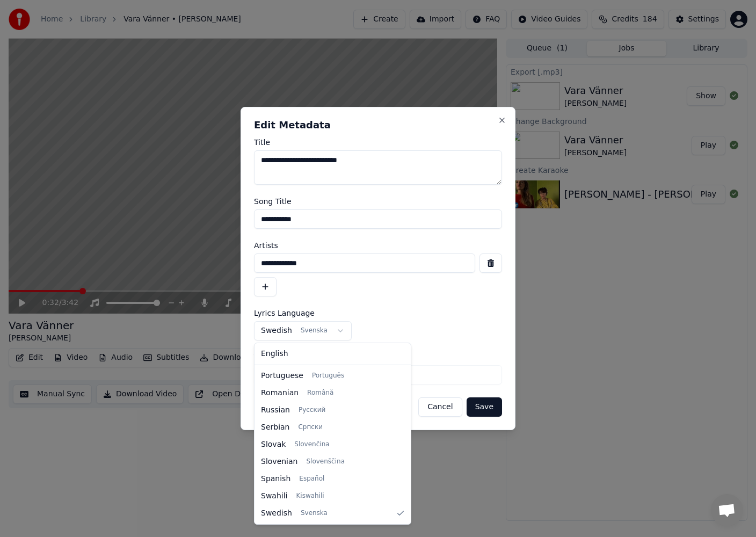 The image size is (756, 537). I want to click on span: Serbian, so click(274, 428).